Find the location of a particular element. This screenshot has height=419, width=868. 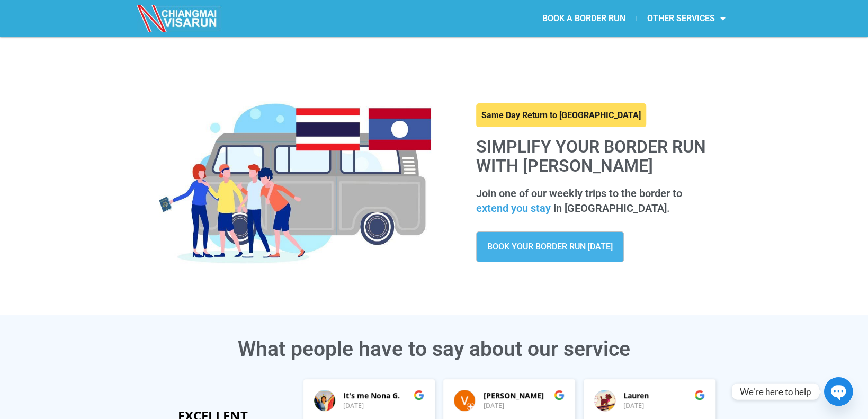

div: It's me Nona G. is located at coordinates (384, 396).